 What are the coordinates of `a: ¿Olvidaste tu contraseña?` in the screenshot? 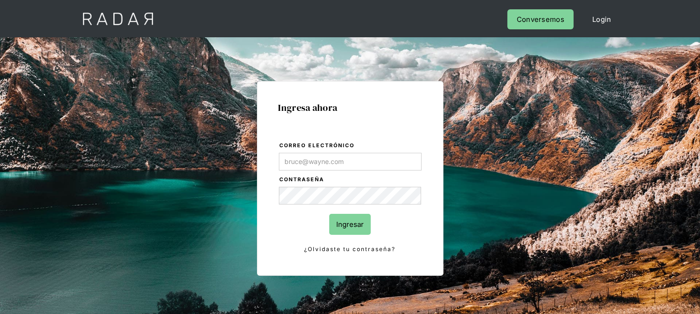 It's located at (350, 250).